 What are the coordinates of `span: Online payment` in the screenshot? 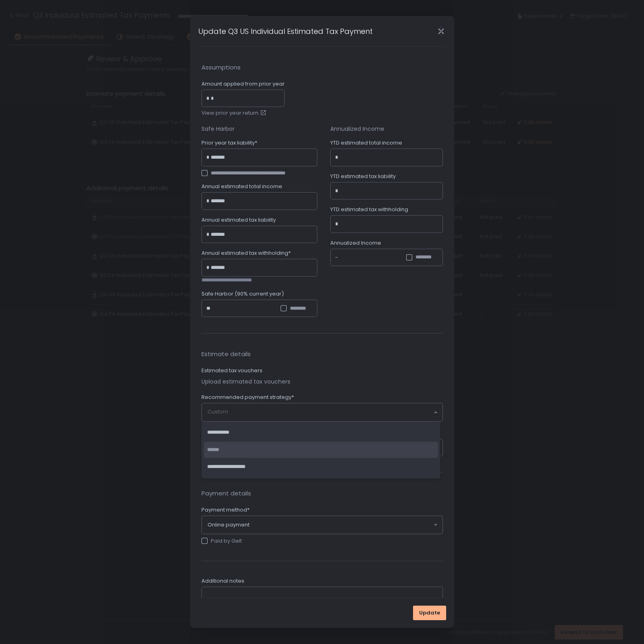 It's located at (228, 525).